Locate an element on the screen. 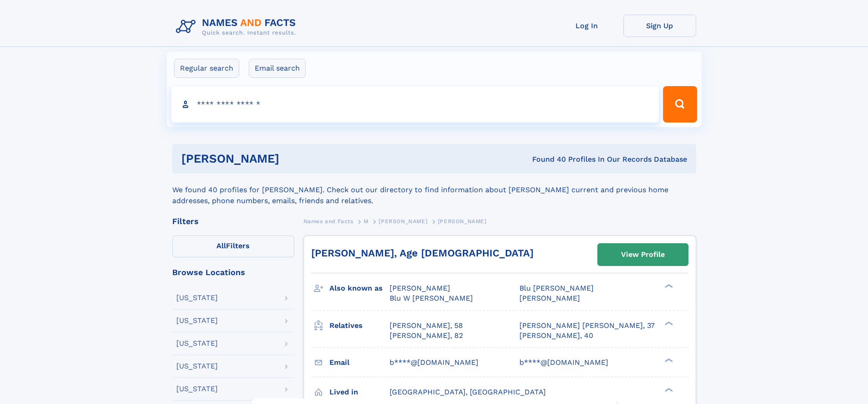 The height and width of the screenshot is (404, 868). h3: Email is located at coordinates (359, 363).